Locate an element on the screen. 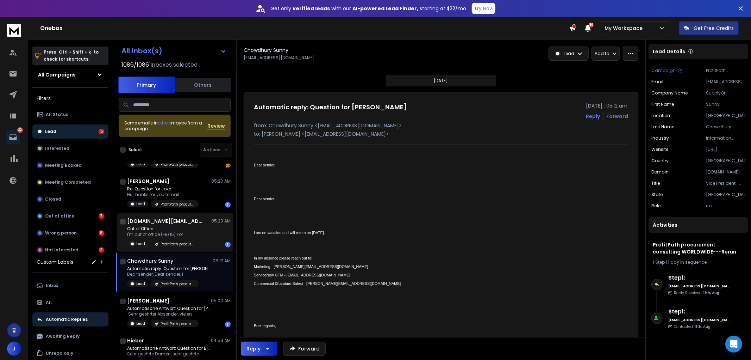  button: Inbox is located at coordinates (70, 285).